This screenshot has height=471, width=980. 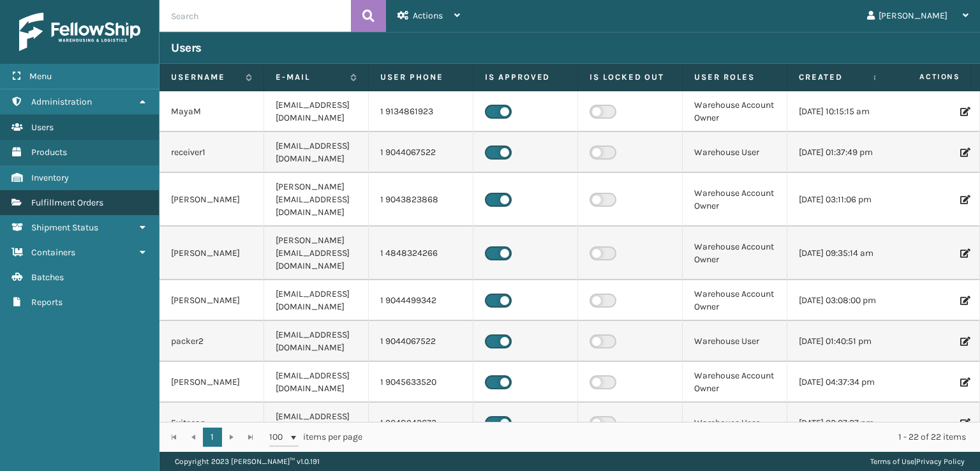 I want to click on label: User phone, so click(x=421, y=77).